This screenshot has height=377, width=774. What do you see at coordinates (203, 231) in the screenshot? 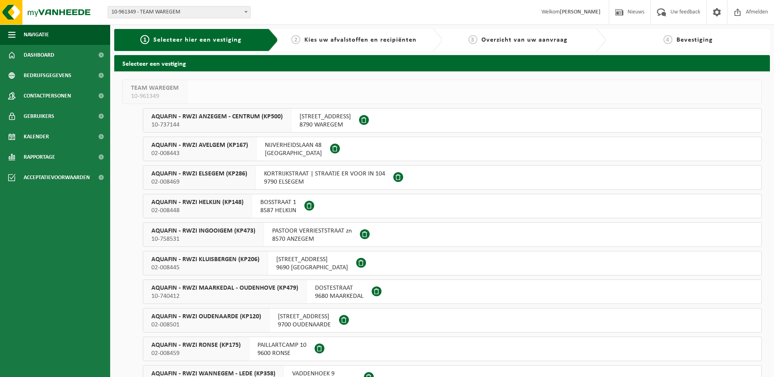
I see `span: AQUAFIN - RWZI INGOOIGEM (KP473)` at bounding box center [203, 231].